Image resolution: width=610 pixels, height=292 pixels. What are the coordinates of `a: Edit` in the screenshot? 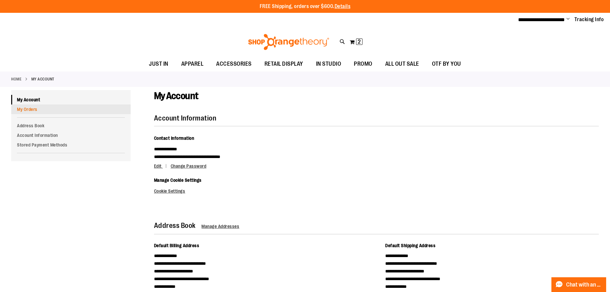 It's located at (162, 166).